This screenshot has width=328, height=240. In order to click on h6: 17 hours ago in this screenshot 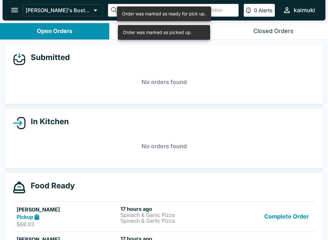, I will do `click(171, 209)`.